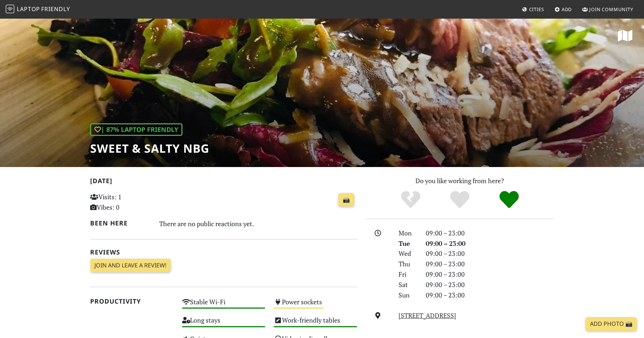  Describe the element at coordinates (411, 199) in the screenshot. I see `div: No` at that location.